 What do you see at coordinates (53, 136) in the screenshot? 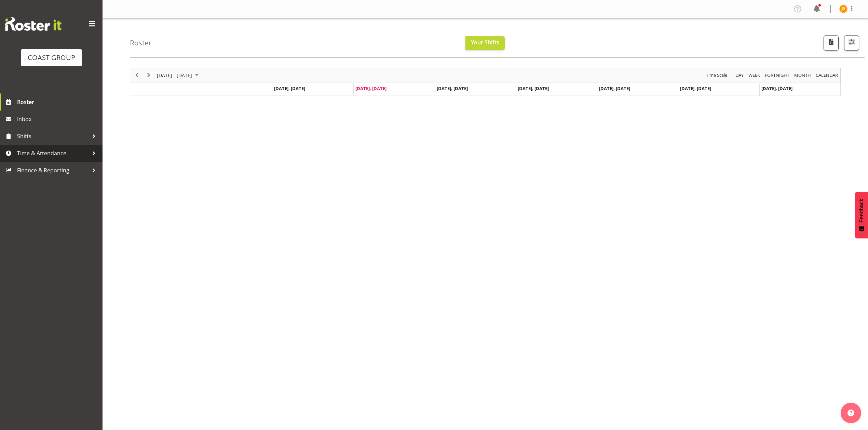
I see `span: Shifts` at bounding box center [53, 136].